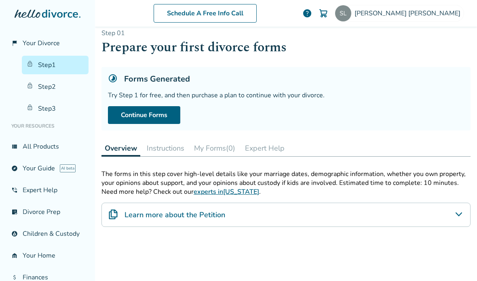 The height and width of the screenshot is (281, 477). Describe the element at coordinates (214, 148) in the screenshot. I see `button: My Forms(0)` at that location.